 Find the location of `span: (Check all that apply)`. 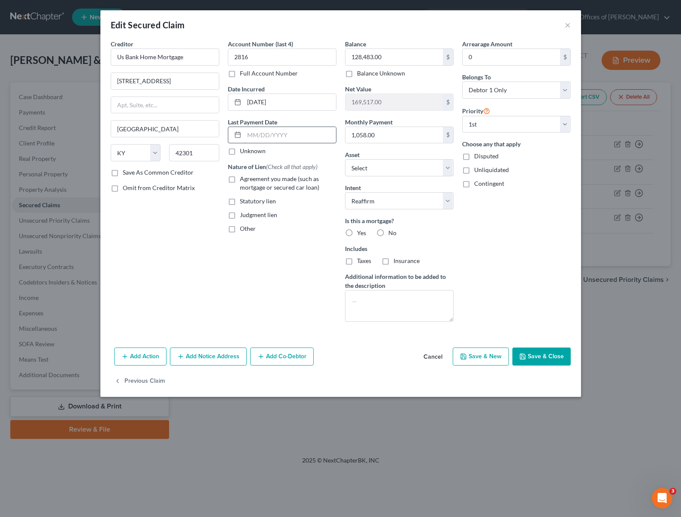

span: (Check all that apply) is located at coordinates (292, 166).